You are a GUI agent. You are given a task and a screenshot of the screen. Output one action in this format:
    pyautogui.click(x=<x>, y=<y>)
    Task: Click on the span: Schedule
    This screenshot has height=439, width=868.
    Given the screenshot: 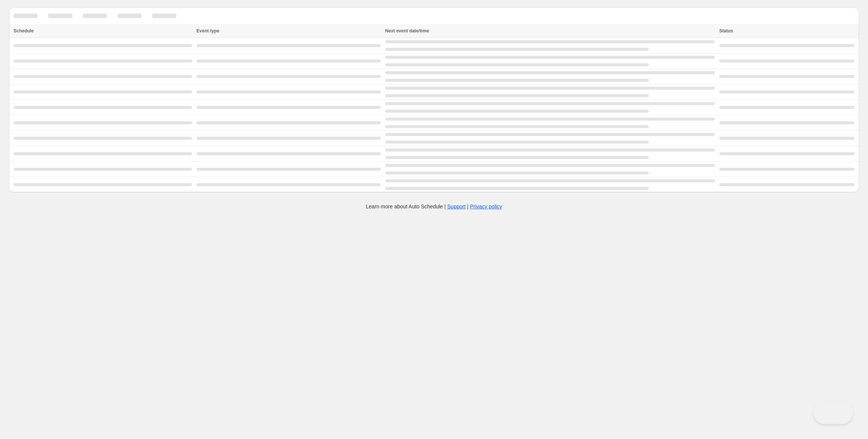 What is the action you would take?
    pyautogui.click(x=23, y=31)
    